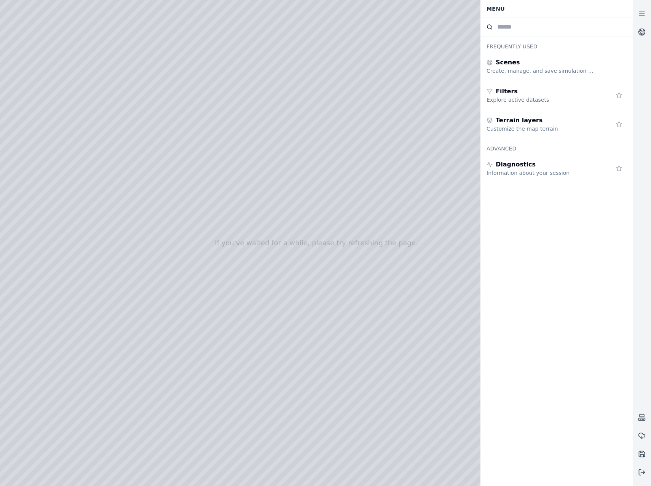 The width and height of the screenshot is (651, 486). I want to click on span: Terrain layers, so click(519, 120).